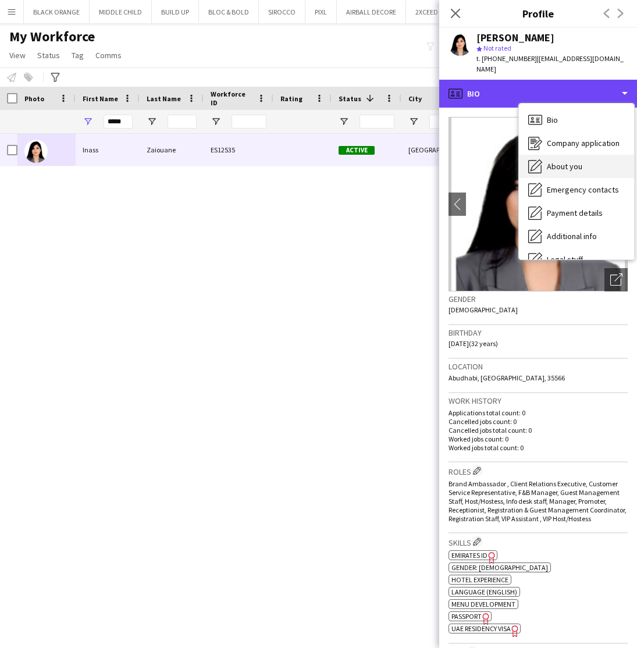 The width and height of the screenshot is (637, 648). I want to click on input: Status Filter Input, so click(377, 122).